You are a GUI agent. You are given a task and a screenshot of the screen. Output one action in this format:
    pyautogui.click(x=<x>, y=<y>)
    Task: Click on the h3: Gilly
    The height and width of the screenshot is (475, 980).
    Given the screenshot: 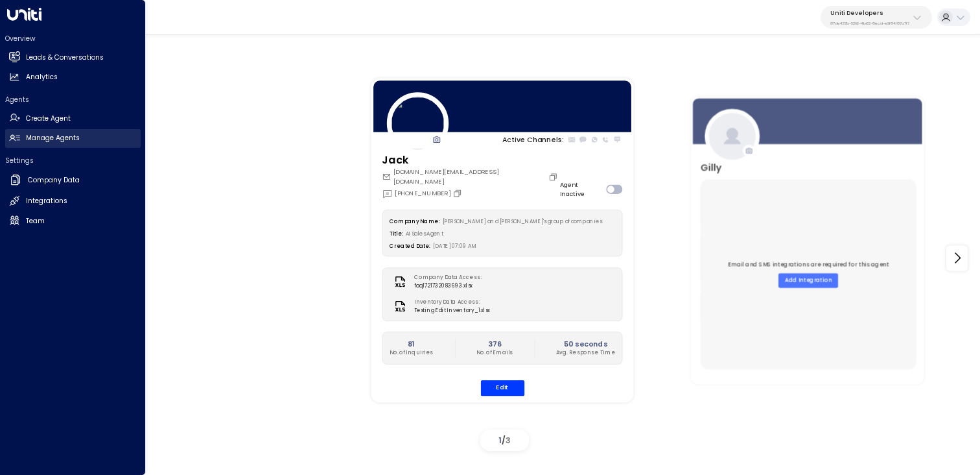 What is the action you would take?
    pyautogui.click(x=711, y=167)
    